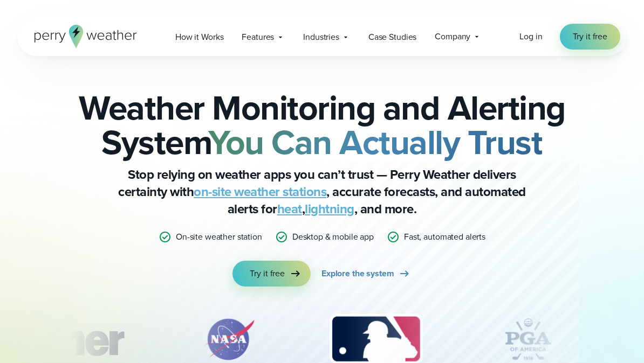 The width and height of the screenshot is (644, 363). I want to click on span: Features, so click(258, 37).